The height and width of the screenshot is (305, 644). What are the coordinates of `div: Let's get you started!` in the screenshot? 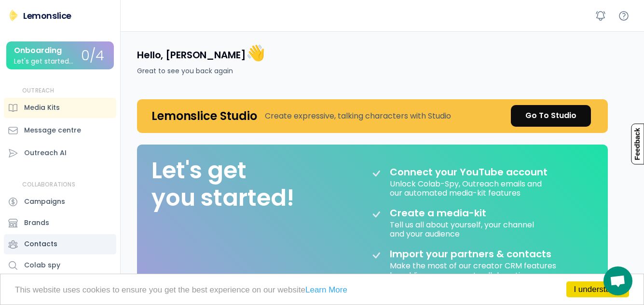 It's located at (223, 184).